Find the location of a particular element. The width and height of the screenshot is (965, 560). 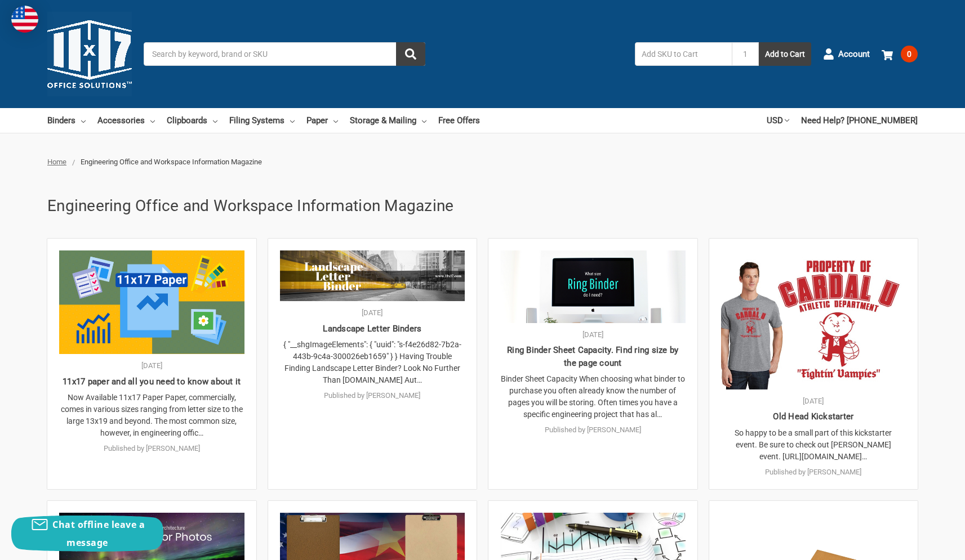

a: Account is located at coordinates (846, 54).